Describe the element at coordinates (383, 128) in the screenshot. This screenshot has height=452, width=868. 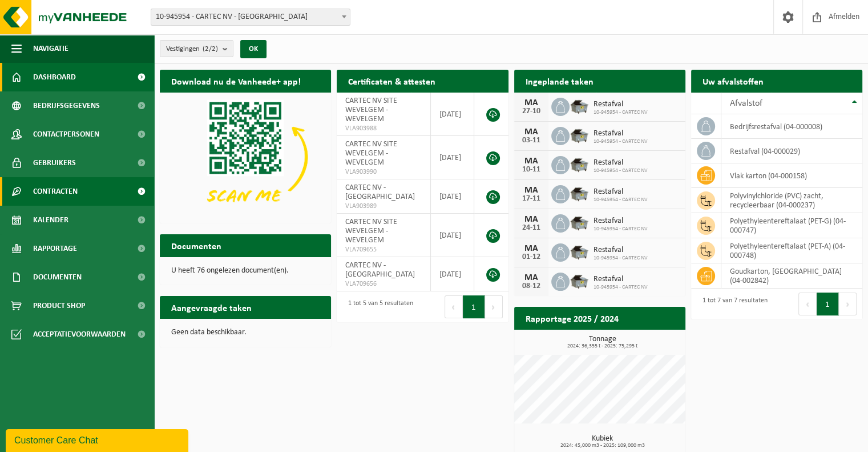
I see `span: VLA903988` at that location.